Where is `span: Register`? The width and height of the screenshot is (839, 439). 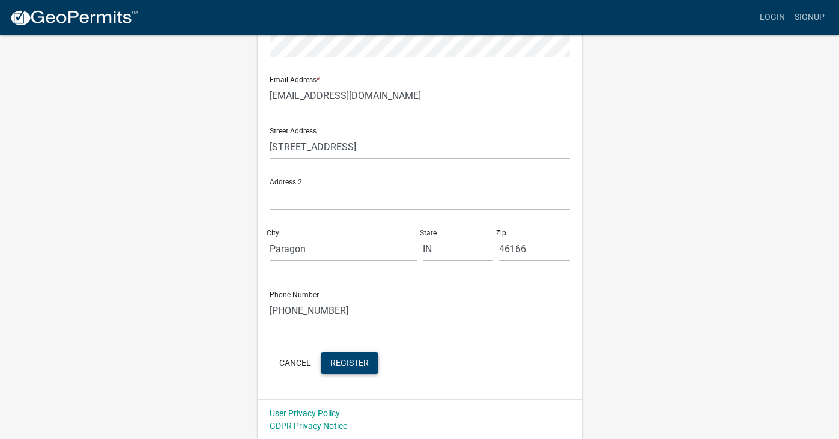
span: Register is located at coordinates (349, 362).